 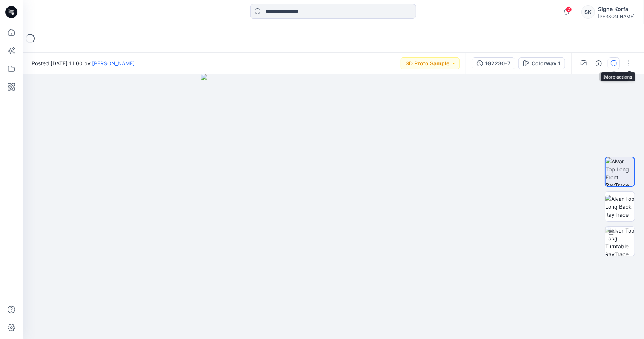 I want to click on img: Alvar Top Long Turntable RayTrace, so click(x=620, y=241).